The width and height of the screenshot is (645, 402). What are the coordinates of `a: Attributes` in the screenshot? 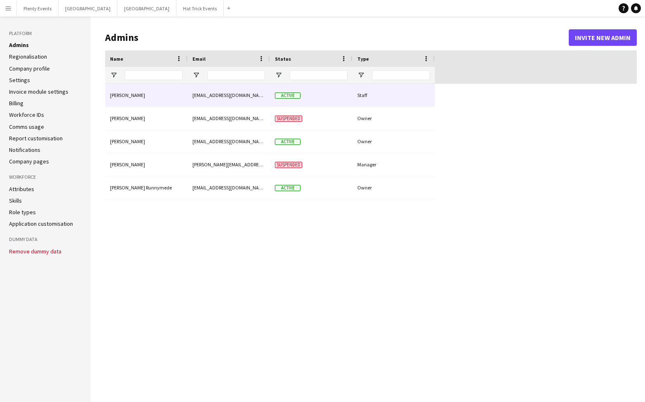 It's located at (21, 189).